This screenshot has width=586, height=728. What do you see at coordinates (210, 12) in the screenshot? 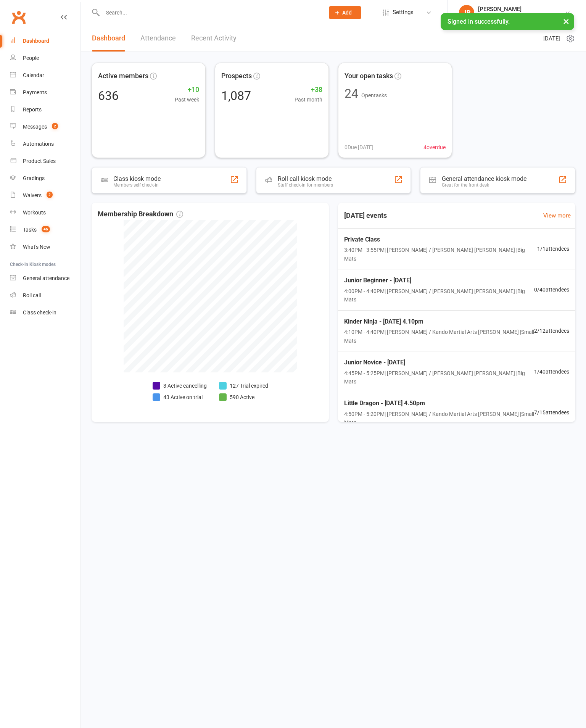
I see `input: Search...` at bounding box center [210, 12].